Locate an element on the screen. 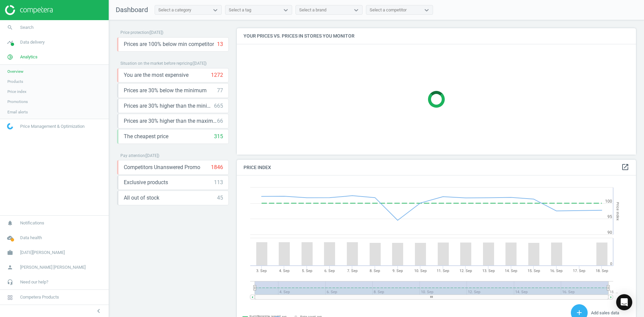 This screenshot has width=644, height=317. span: The cheapest price is located at coordinates (146, 137).